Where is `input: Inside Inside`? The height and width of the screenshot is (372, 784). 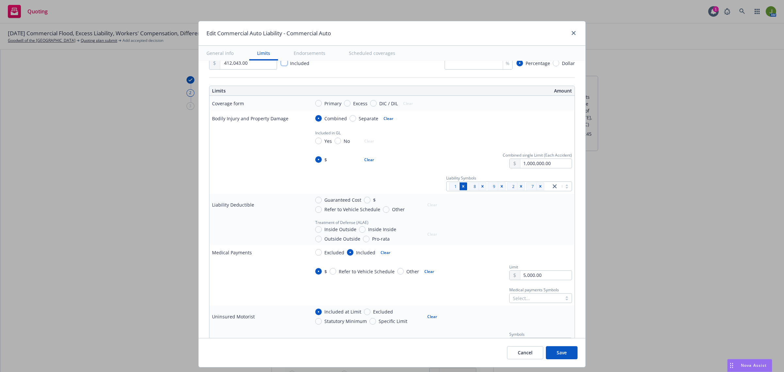 input: Inside Inside is located at coordinates (362, 229).